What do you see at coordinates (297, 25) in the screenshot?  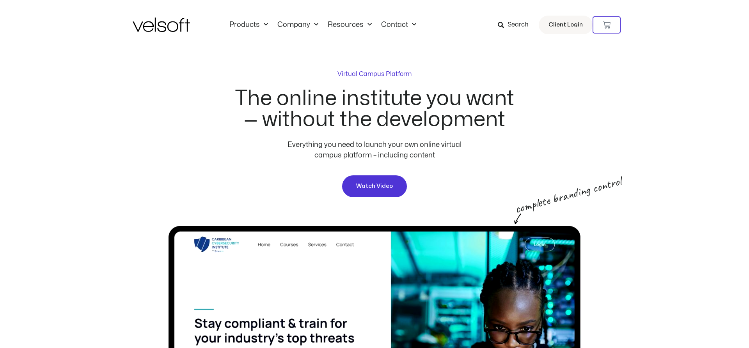 I see `a: CompanyMenu Toggle` at bounding box center [297, 25].